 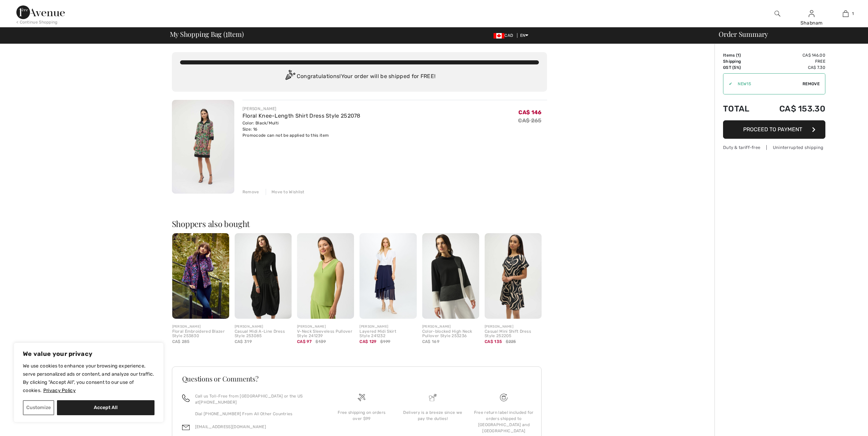 I want to click on span: CA$ 169, so click(x=431, y=341).